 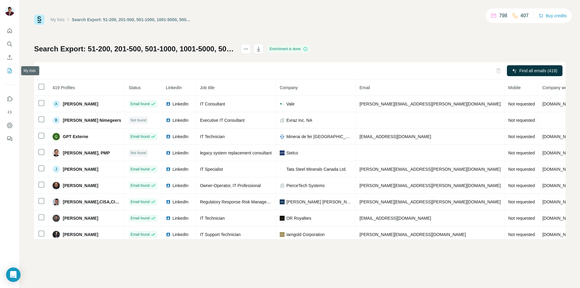 What do you see at coordinates (525, 16) in the screenshot?
I see `p: 407` at bounding box center [525, 16].